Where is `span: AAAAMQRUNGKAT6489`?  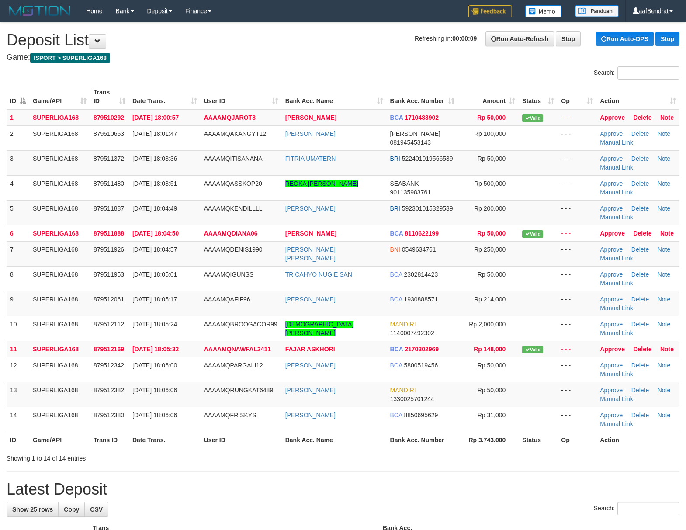
span: AAAAMQRUNGKAT6489 is located at coordinates (238, 390).